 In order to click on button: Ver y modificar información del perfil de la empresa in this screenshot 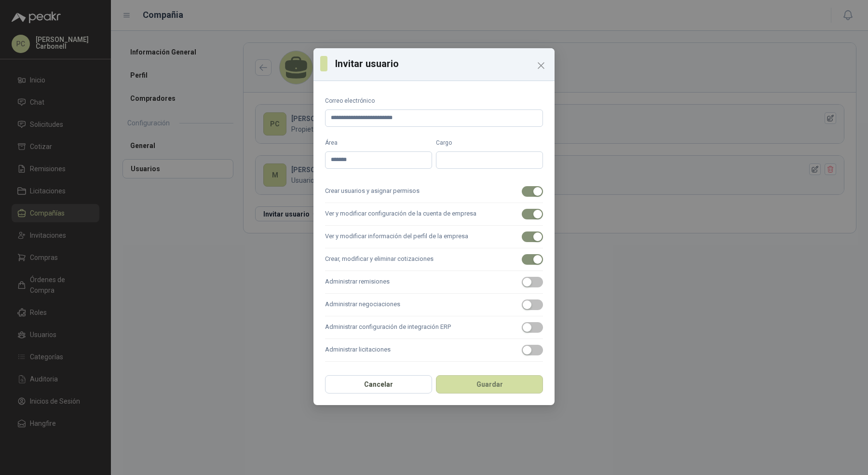, I will do `click(532, 236)`.